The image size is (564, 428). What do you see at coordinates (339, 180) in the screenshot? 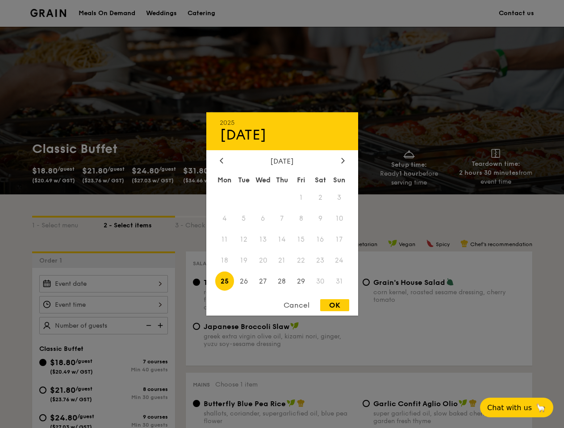
I see `div: Sun` at bounding box center [339, 180].